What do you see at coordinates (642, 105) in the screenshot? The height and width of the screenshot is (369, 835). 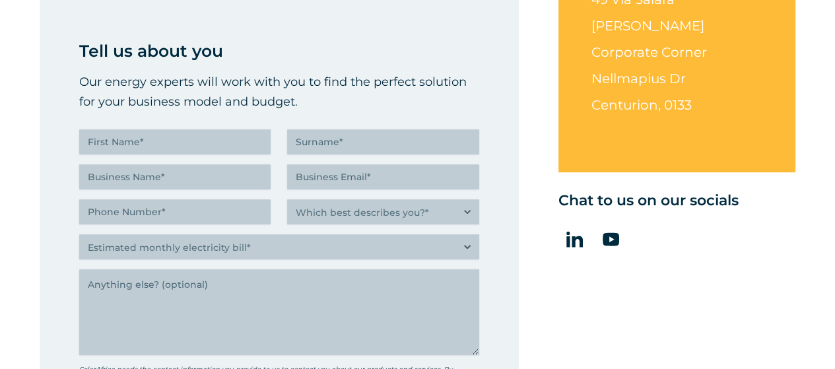 I see `span: Centurion, 0133` at bounding box center [642, 105].